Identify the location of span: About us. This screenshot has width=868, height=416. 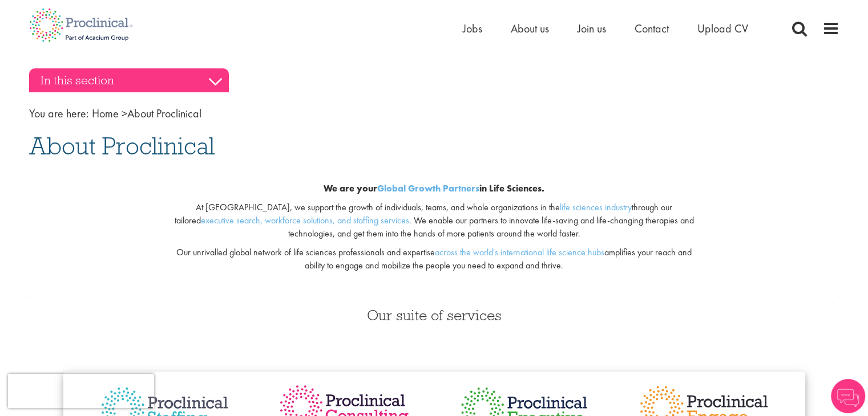
(529, 28).